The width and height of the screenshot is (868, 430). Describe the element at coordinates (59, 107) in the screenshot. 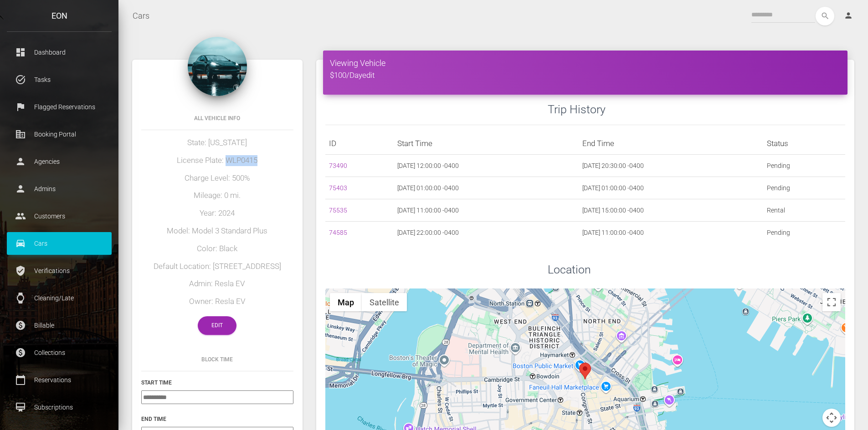

I see `a: flag Flagged Reservations` at that location.